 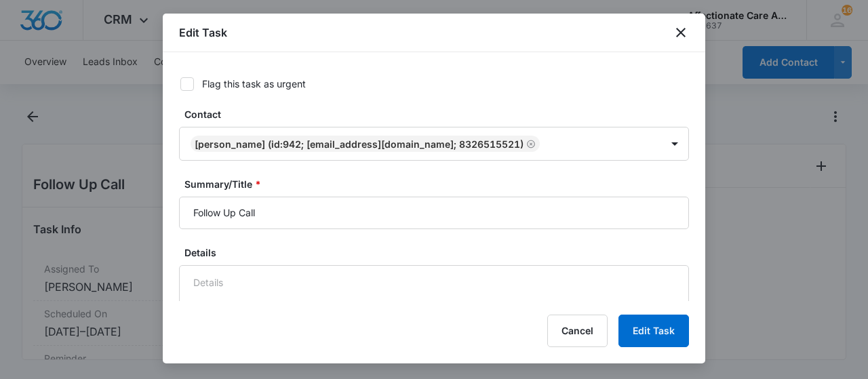 What do you see at coordinates (681, 32) in the screenshot?
I see `button: close` at bounding box center [681, 32].